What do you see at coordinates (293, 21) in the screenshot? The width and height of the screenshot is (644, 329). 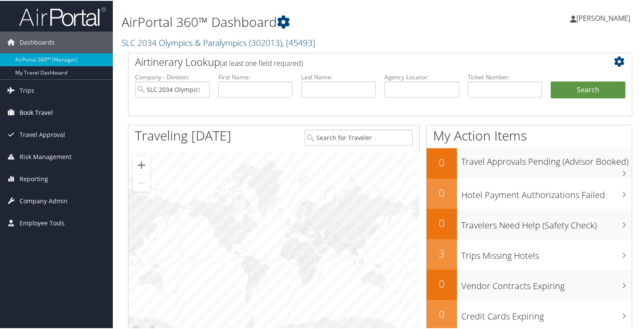 I see `h1: AirPortal 360™ Dashboard` at bounding box center [293, 21].